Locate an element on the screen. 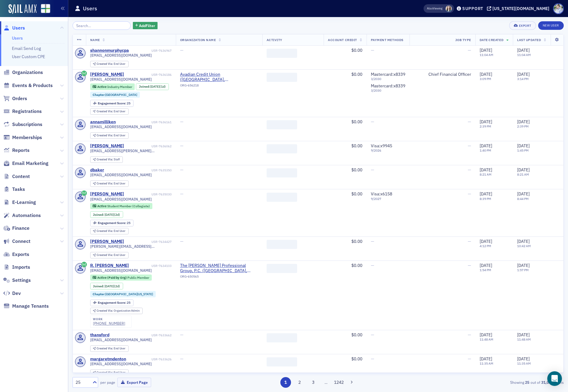 Image resolution: width=568 pixels, height=392 pixels. span: Orders is located at coordinates (19, 99).